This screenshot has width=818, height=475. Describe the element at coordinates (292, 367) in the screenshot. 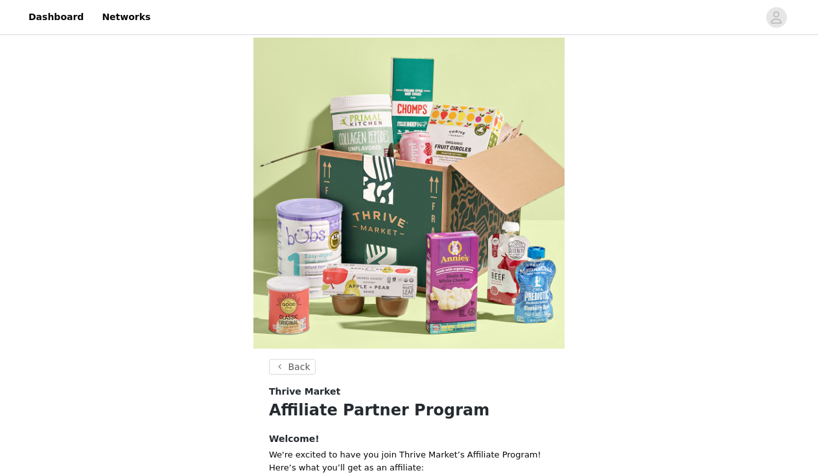

I see `button: Back` at that location.